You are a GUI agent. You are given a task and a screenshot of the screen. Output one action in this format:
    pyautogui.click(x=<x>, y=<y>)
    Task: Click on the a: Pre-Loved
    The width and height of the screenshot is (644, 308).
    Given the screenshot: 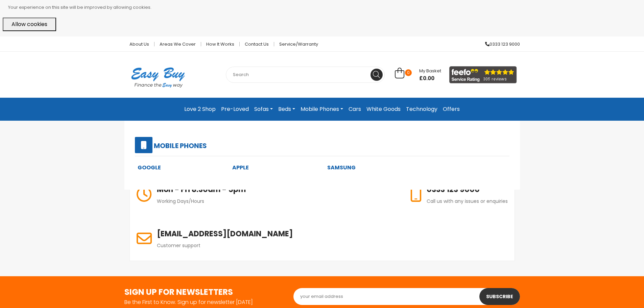 What is the action you would take?
    pyautogui.click(x=235, y=109)
    